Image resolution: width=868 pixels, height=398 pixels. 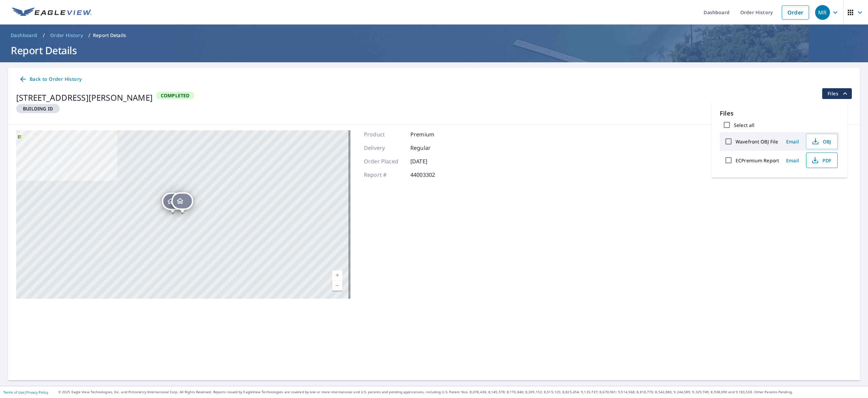 I want to click on span: Completed, so click(x=175, y=95).